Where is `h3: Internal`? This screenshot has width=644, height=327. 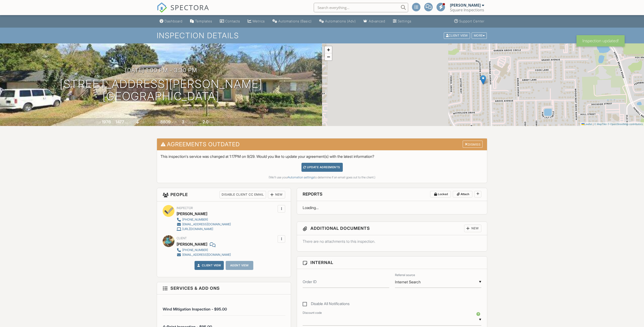 h3: Internal is located at coordinates (392, 263).